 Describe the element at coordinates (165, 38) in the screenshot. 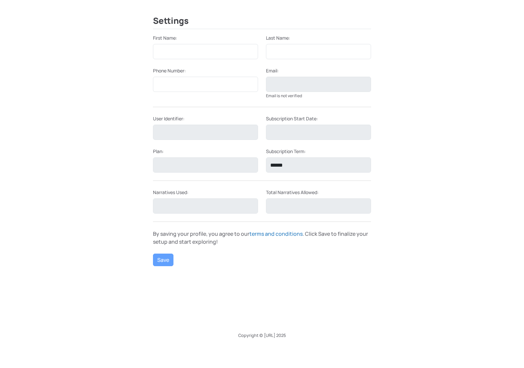

I see `label: First Name:` at that location.